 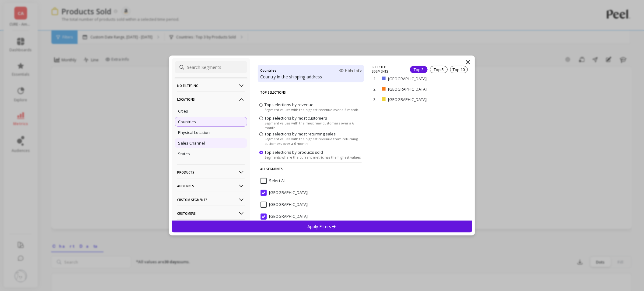 I want to click on span: Segment values with the highest revenue over a 6 month., so click(x=312, y=109).